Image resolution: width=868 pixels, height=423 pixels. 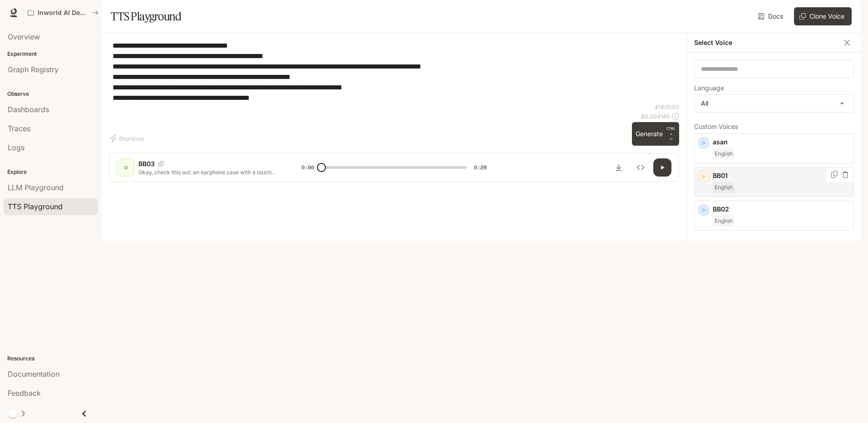 What do you see at coordinates (667, 107) in the screenshot?
I see `p: 414 / 1000` at bounding box center [667, 107].